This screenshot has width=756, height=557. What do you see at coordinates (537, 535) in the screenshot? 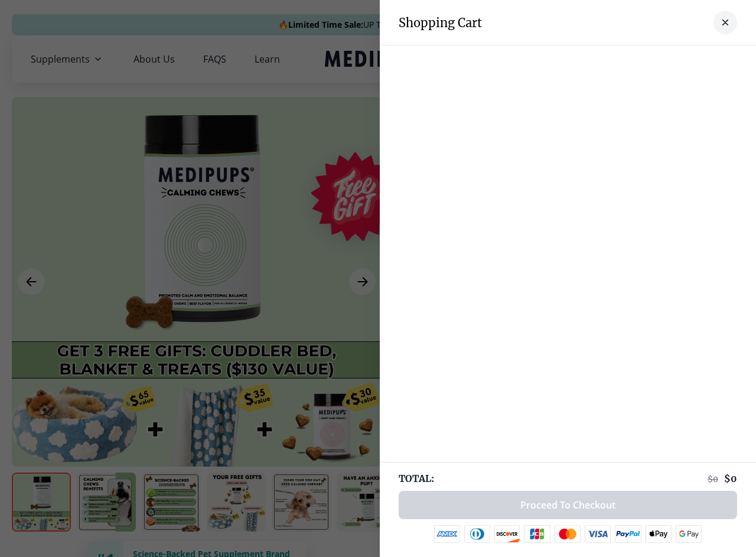
I see `img: jcb` at bounding box center [537, 535].